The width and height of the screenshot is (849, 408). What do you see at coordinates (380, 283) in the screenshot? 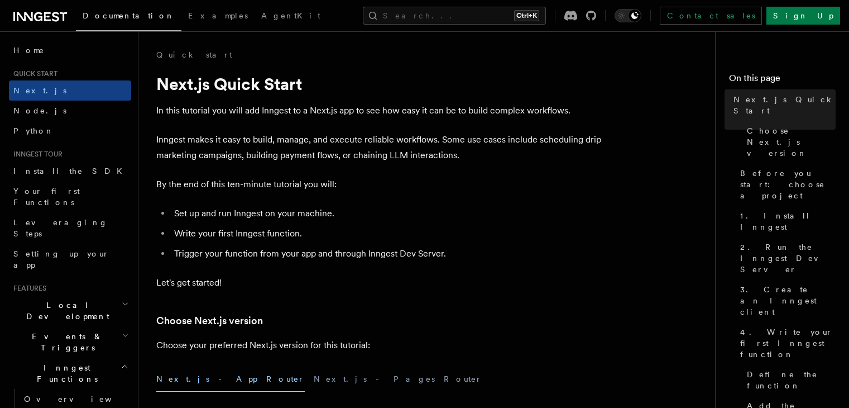
I see `p: Let's get started!` at bounding box center [380, 283].